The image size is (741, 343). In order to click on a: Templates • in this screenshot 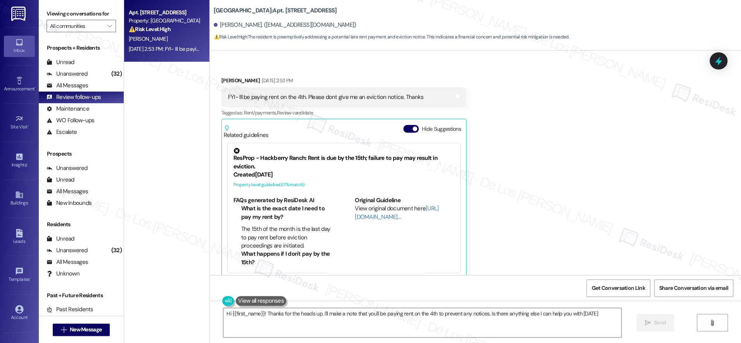, I will do `click(19, 275)`.